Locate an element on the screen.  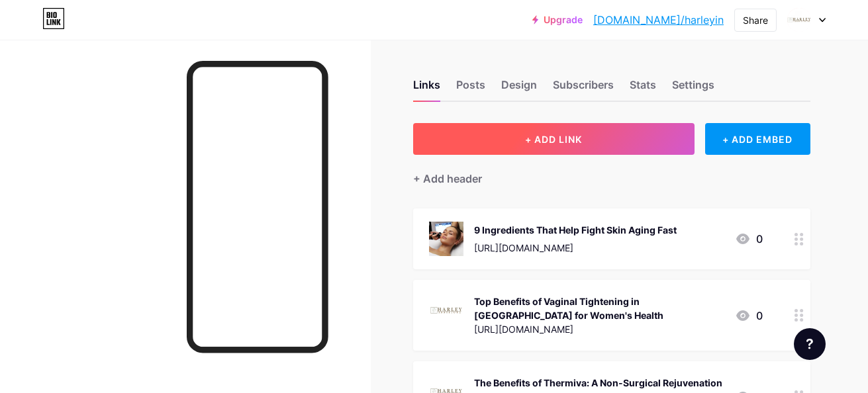
img: tab_domain_overview_orange.svg is located at coordinates (41, 82).